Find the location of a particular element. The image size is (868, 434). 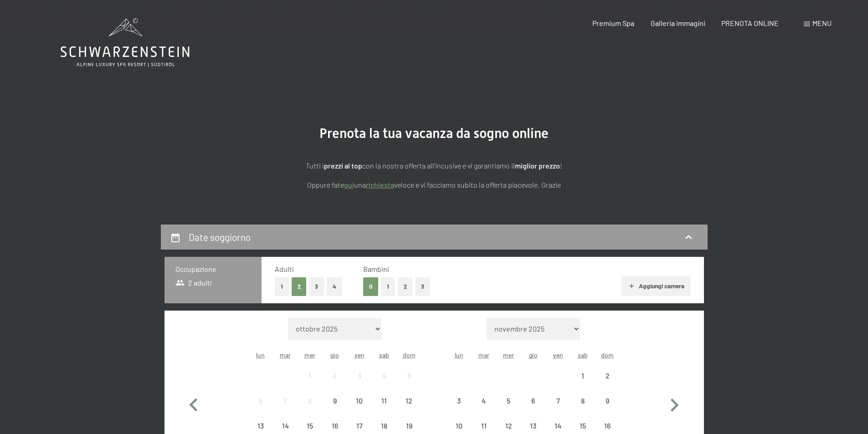

div: Fri Oct 10 2025 is located at coordinates (360, 401).